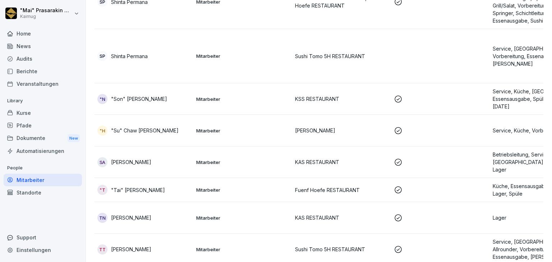 Image resolution: width=552 pixels, height=262 pixels. What do you see at coordinates (43, 71) in the screenshot?
I see `div: Berichte` at bounding box center [43, 71].